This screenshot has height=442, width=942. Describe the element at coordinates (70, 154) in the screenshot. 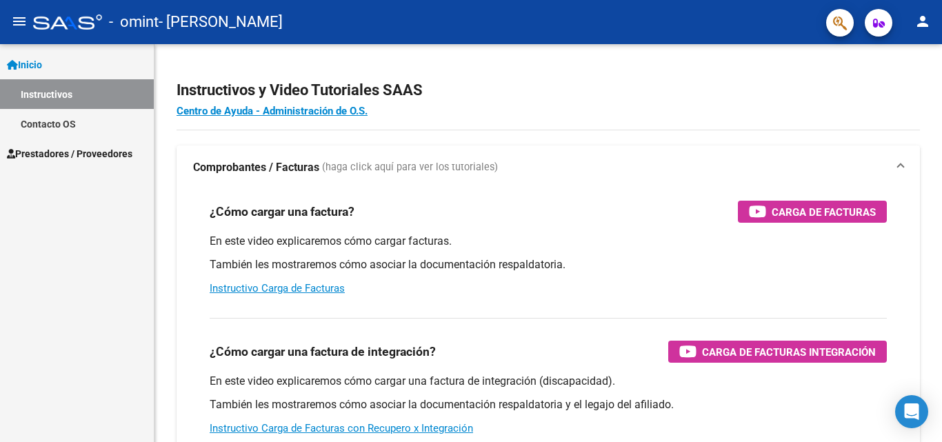

I see `span: Prestadores / Proveedores` at that location.